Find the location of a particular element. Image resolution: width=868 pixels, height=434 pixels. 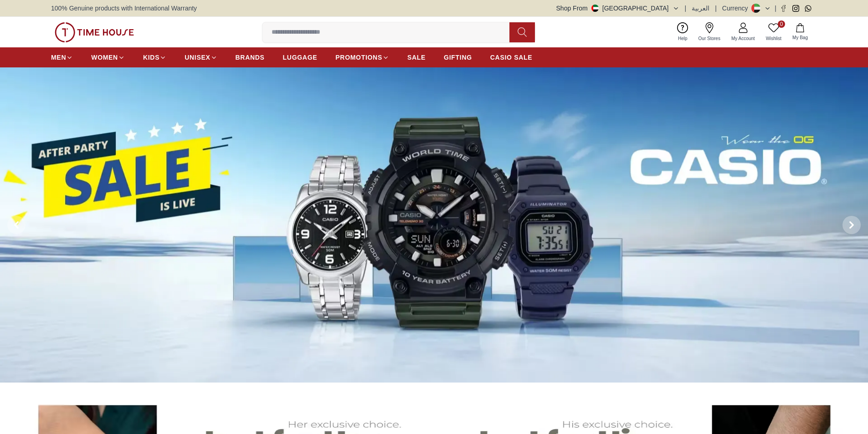

span: KIDS is located at coordinates (151, 57).